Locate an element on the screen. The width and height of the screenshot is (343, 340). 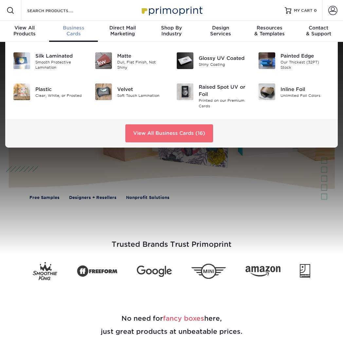
a: Contact& Support is located at coordinates (318, 31).